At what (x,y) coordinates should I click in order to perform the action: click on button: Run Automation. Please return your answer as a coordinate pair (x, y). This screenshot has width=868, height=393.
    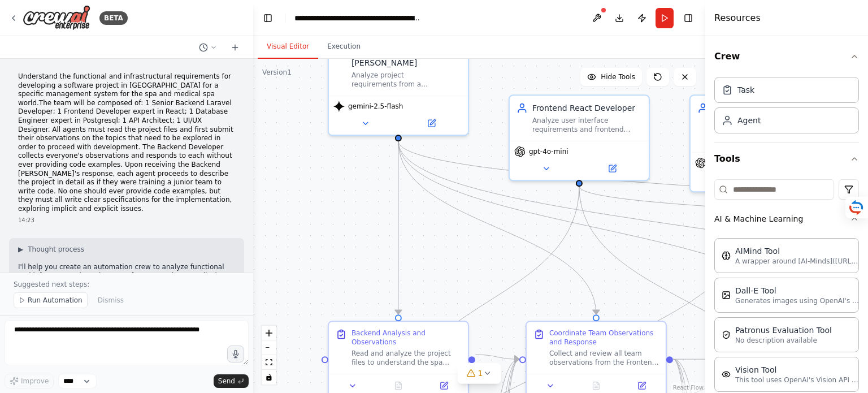
    Looking at the image, I should click on (50, 300).